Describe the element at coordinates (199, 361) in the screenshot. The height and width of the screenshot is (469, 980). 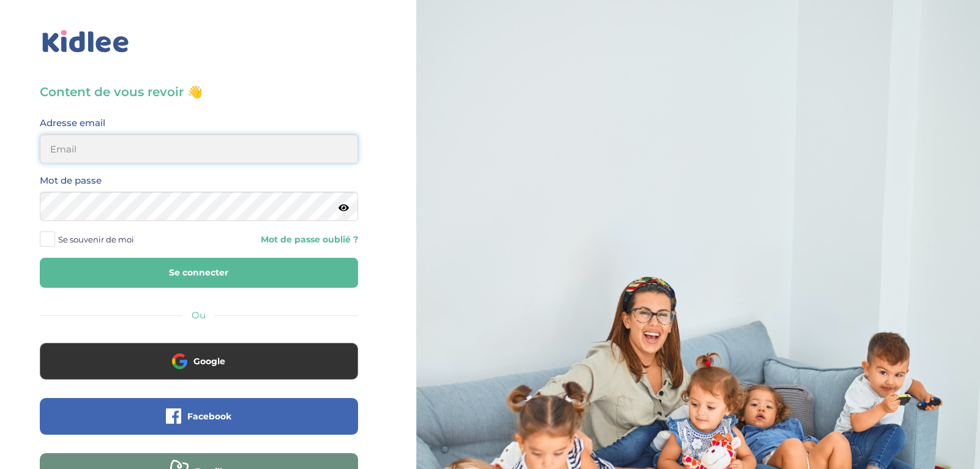
I see `button: Google` at that location.